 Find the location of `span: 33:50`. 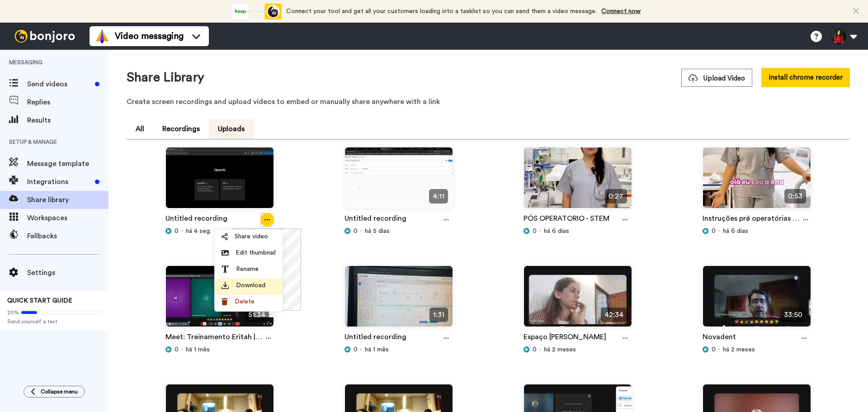

span: 33:50 is located at coordinates (793, 315).